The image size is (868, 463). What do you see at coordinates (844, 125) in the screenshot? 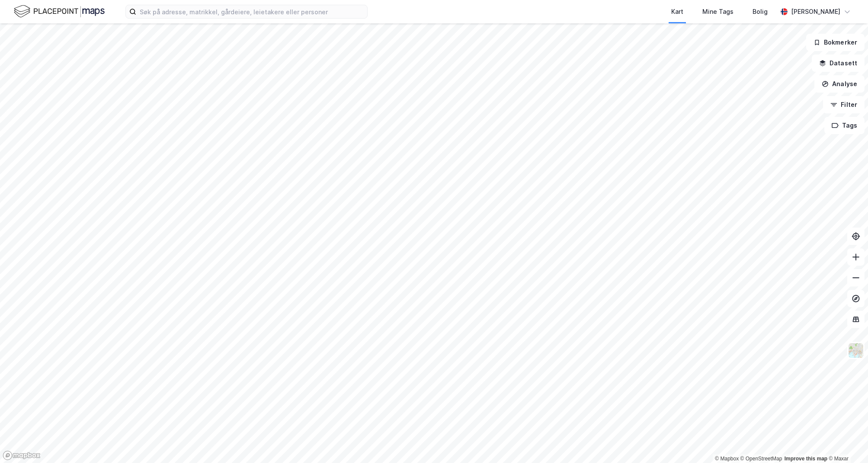
I see `button: Tags` at bounding box center [844, 125].